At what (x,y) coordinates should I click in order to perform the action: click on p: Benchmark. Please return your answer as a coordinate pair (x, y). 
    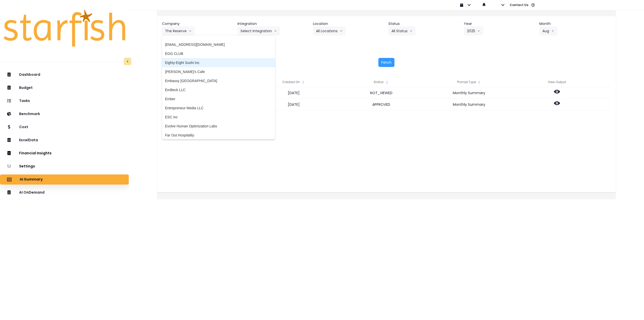
    Looking at the image, I should click on (30, 114).